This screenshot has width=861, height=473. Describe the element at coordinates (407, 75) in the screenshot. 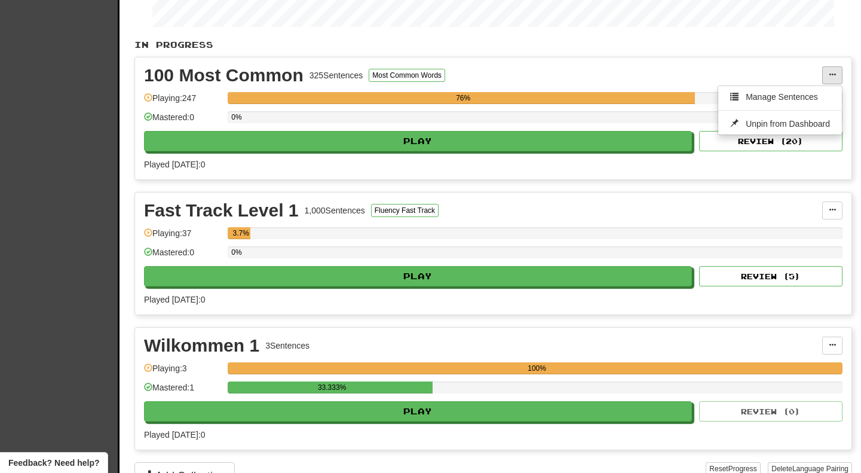

I see `button: Most Common Words` at that location.